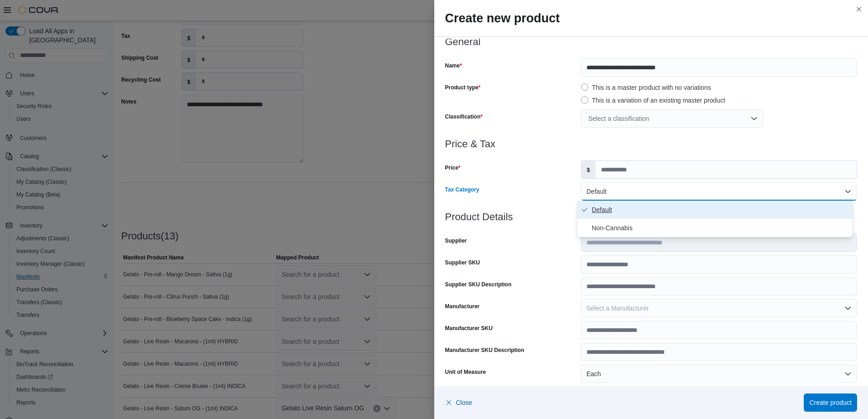 This screenshot has width=868, height=419. Describe the element at coordinates (720, 210) in the screenshot. I see `span: Default` at that location.